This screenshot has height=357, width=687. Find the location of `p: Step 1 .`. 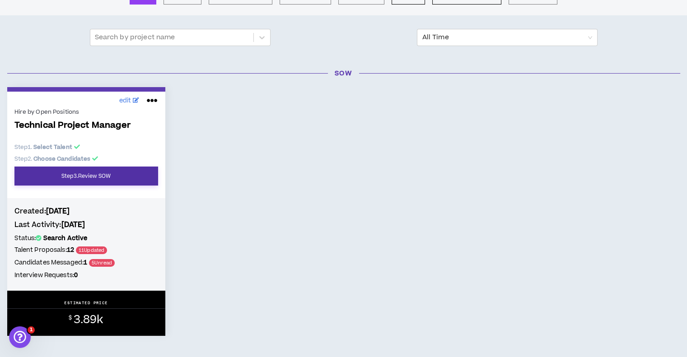

p: Step 1 . is located at coordinates (86, 147).